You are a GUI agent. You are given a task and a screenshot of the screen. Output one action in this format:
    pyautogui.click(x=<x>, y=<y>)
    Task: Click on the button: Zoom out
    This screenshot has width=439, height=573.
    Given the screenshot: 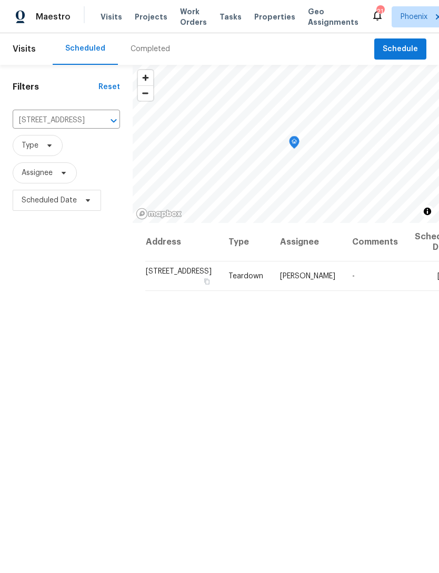 What is the action you would take?
    pyautogui.click(x=145, y=93)
    